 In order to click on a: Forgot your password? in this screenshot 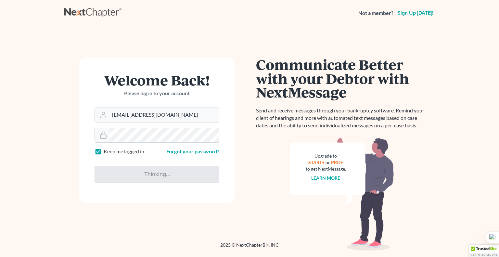, I will do `click(192, 151)`.